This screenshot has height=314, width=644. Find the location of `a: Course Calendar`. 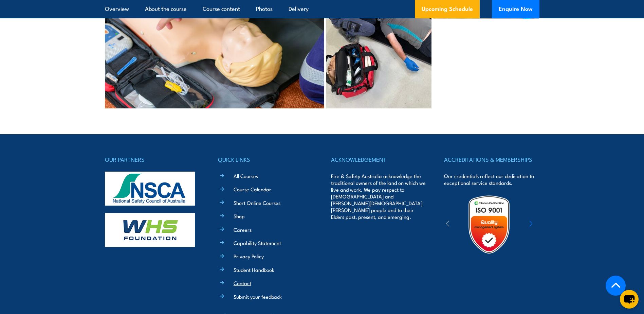

a: Course Calendar is located at coordinates (252, 189).